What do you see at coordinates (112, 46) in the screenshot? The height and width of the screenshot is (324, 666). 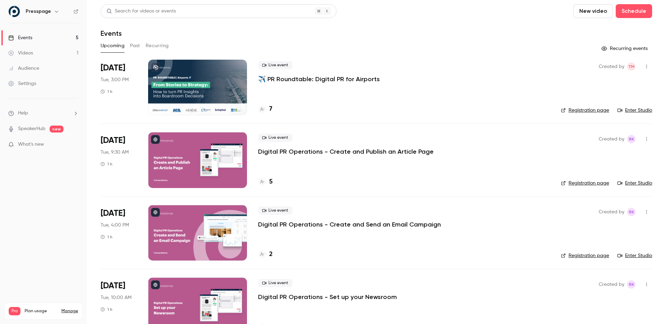 I see `button: Upcoming` at bounding box center [112, 46].